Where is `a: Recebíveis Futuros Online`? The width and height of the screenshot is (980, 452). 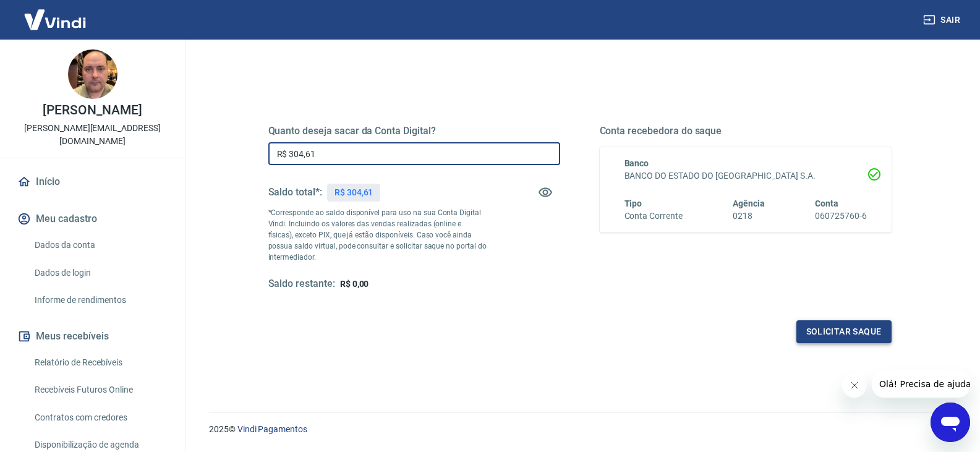
a: Recebíveis Futuros Online is located at coordinates (99, 390).